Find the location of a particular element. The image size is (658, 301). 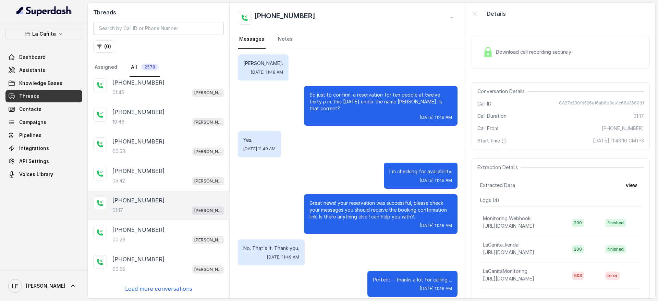

p: LaCanitaMonitoring is located at coordinates (505, 272).